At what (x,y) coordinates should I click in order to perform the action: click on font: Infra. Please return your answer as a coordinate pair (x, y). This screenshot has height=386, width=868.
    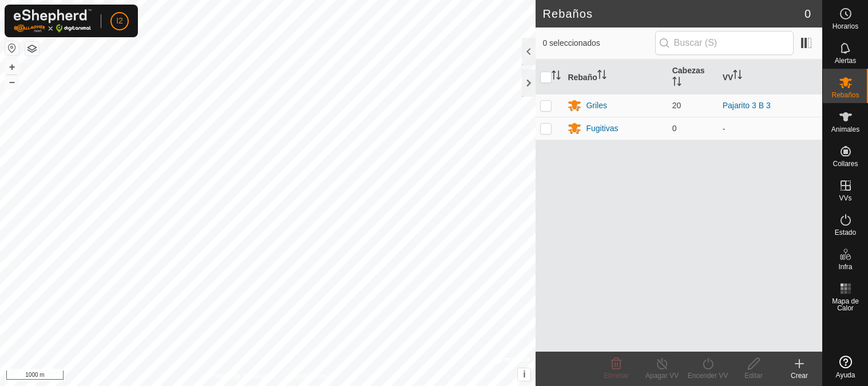
    Looking at the image, I should click on (845, 267).